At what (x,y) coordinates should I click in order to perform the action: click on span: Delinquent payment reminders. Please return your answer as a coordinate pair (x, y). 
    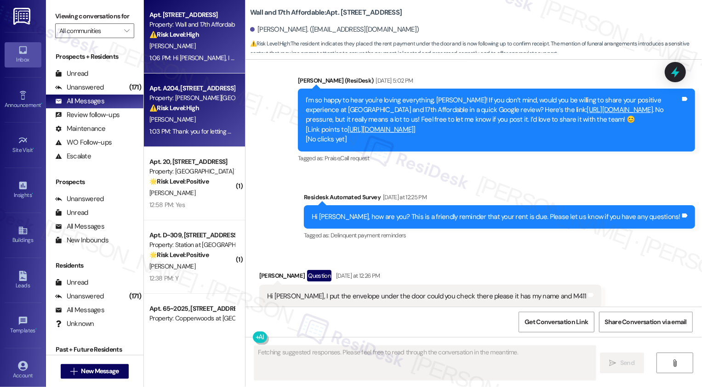
    Looking at the image, I should click on (368, 235).